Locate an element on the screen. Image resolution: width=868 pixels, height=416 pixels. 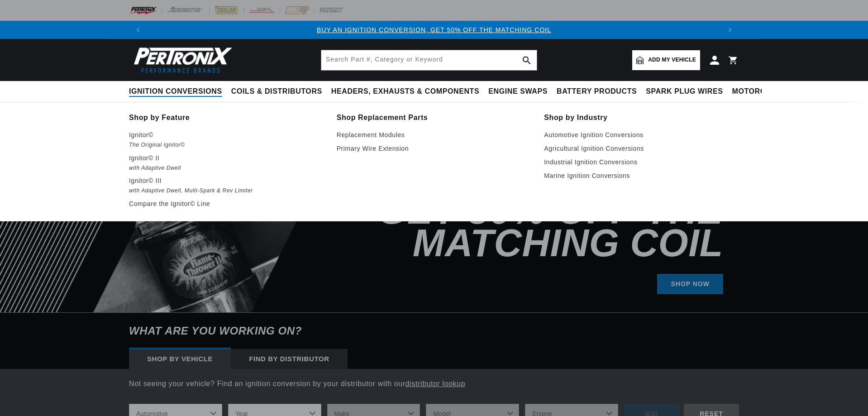
a: Ignitor© II with Adaptive Dwell is located at coordinates (227, 163).